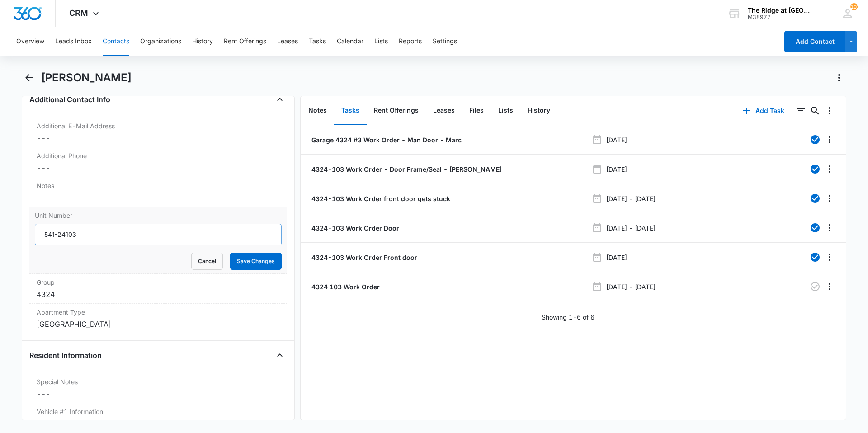  What do you see at coordinates (568, 317) in the screenshot?
I see `p: Showing 1-6 of 6` at bounding box center [568, 317].